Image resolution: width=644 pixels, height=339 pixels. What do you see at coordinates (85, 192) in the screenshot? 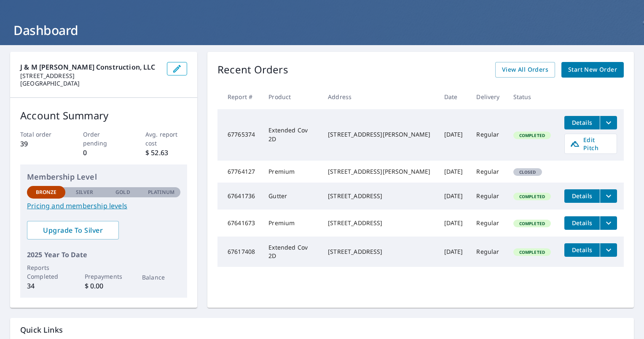
I see `p: Silver` at bounding box center [85, 192].